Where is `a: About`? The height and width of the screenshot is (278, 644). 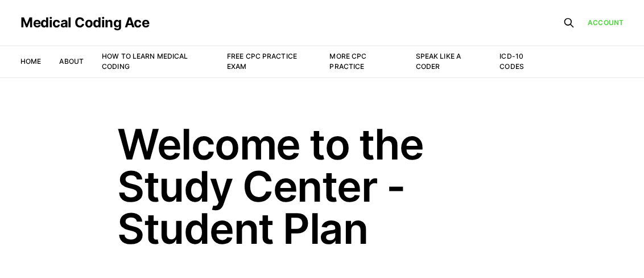 a: About is located at coordinates (71, 61).